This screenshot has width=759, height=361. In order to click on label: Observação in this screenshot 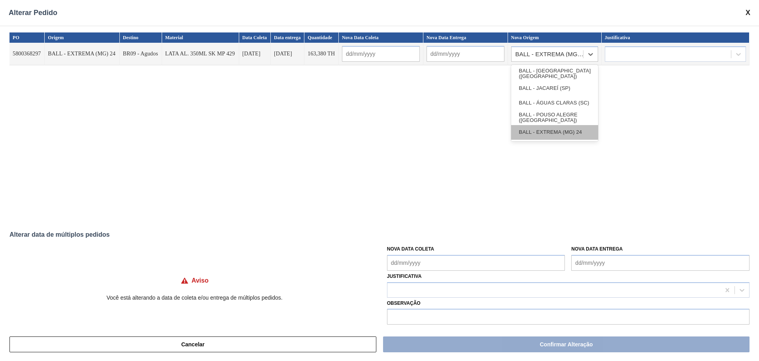, I will do `click(568, 303)`.